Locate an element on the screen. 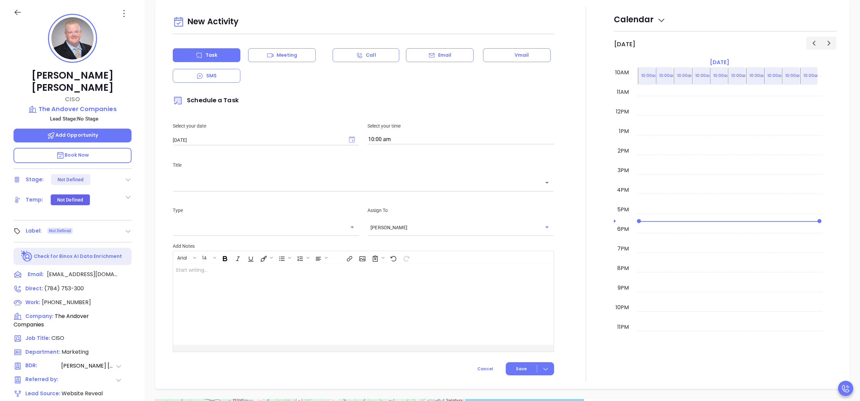 The image size is (860, 401). span: Cancel is located at coordinates (485, 369).